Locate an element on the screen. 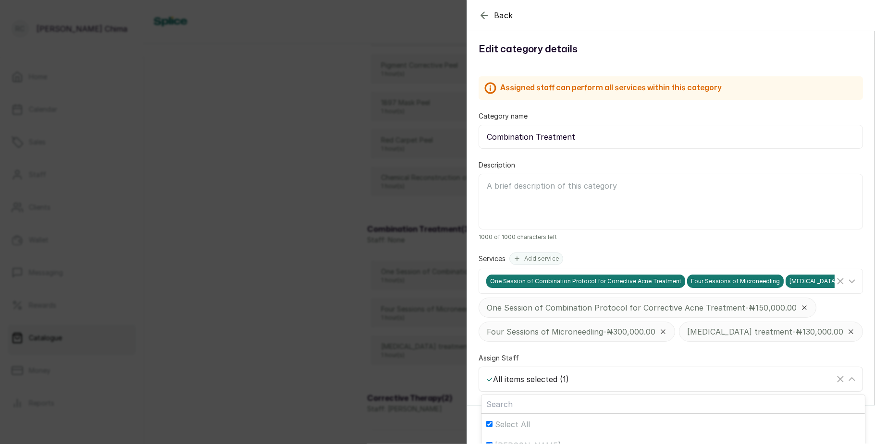 The width and height of the screenshot is (875, 444). h1: Edit category details is located at coordinates (671, 49).